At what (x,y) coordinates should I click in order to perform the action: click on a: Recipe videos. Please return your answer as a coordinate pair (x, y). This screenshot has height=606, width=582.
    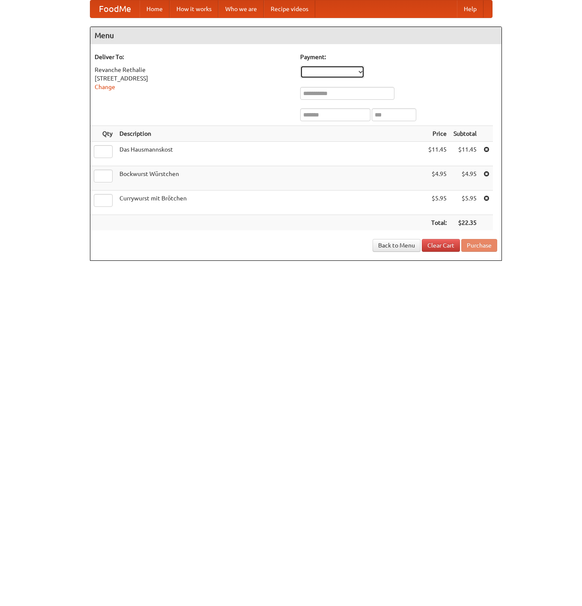
    Looking at the image, I should click on (290, 9).